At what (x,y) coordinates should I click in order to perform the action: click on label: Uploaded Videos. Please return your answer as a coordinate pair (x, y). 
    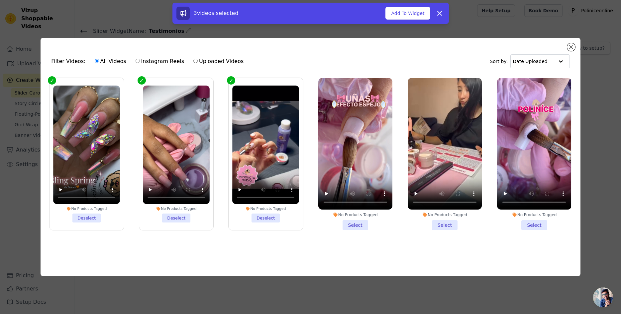
    Looking at the image, I should click on (218, 61).